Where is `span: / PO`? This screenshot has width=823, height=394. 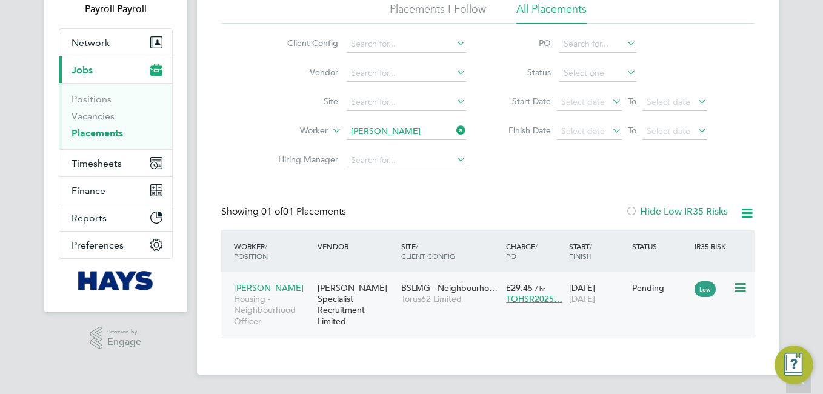 span: / PO is located at coordinates (522, 251).